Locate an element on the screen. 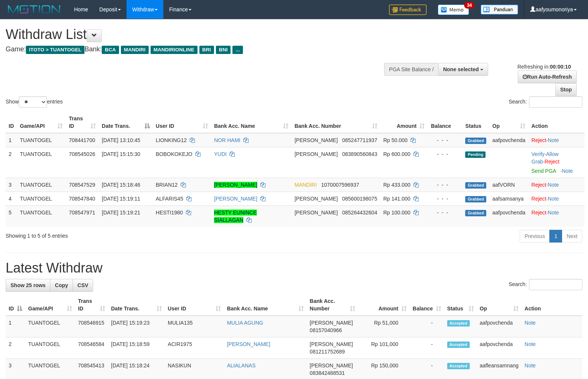  span: Rp 141.000 is located at coordinates (397, 199).